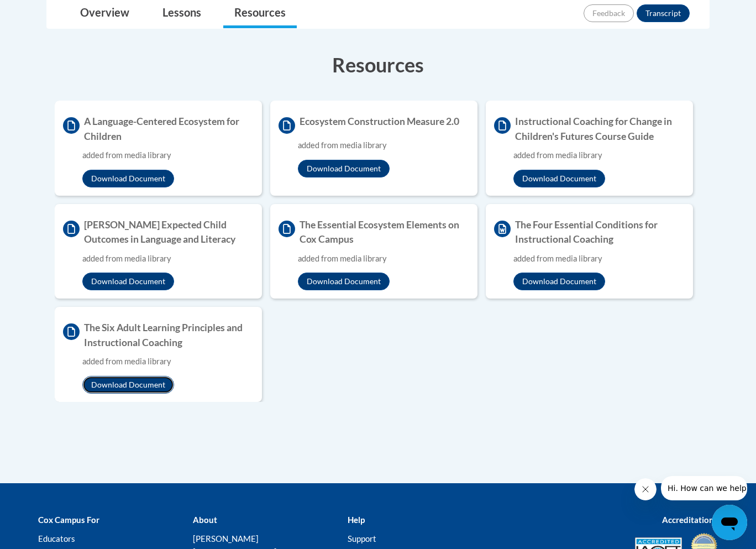 This screenshot has width=756, height=549. What do you see at coordinates (205, 519) in the screenshot?
I see `b: About` at bounding box center [205, 519].